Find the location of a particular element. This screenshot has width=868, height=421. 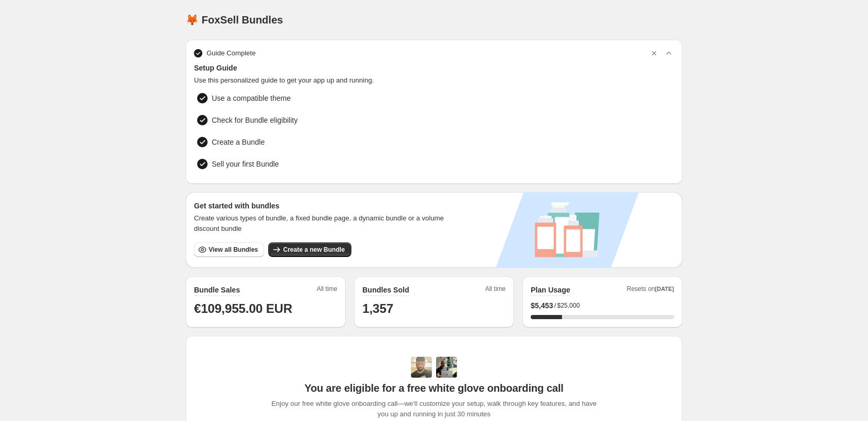

h1: 🦊 FoxSell Bundles is located at coordinates (234, 20).